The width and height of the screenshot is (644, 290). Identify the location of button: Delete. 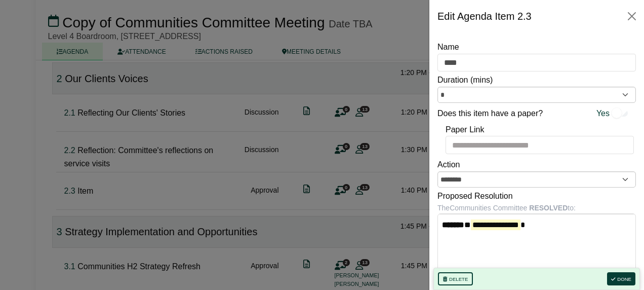
(455, 279).